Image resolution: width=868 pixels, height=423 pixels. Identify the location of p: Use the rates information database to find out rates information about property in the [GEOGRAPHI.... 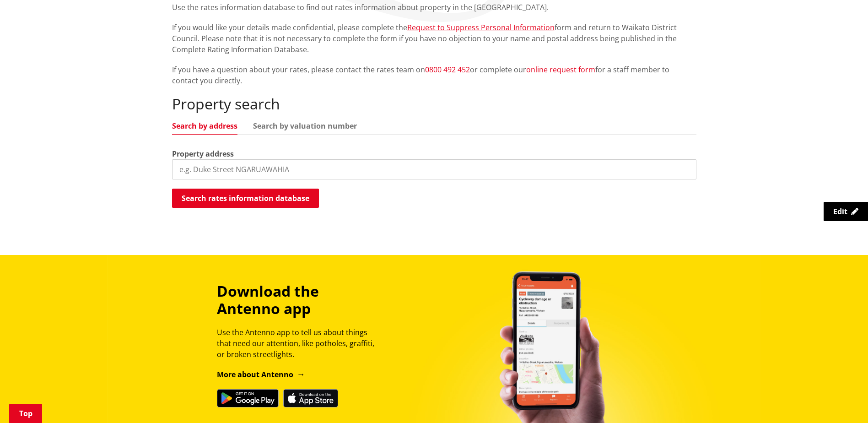
(434, 7).